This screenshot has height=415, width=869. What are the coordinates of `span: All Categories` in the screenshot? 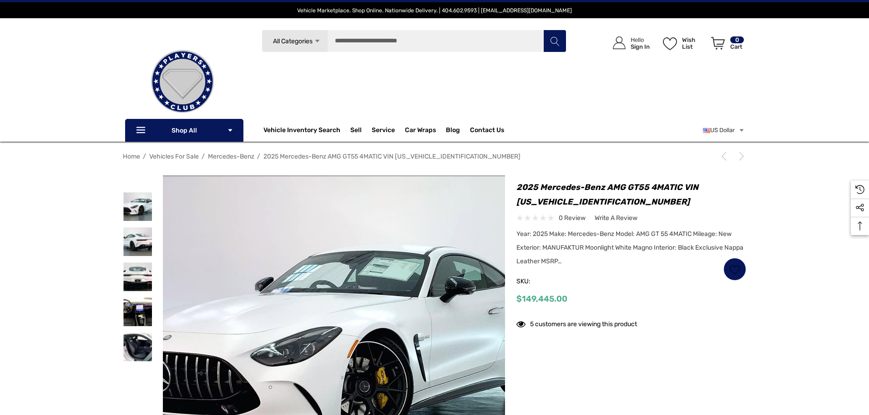 It's located at (292, 41).